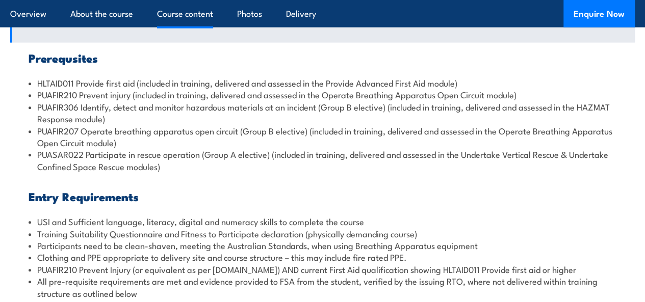 This screenshot has height=302, width=645. Describe the element at coordinates (322, 233) in the screenshot. I see `li: Training Suitability Questionnaire and Fitness to Participate declaration (physically demanding c...` at that location.